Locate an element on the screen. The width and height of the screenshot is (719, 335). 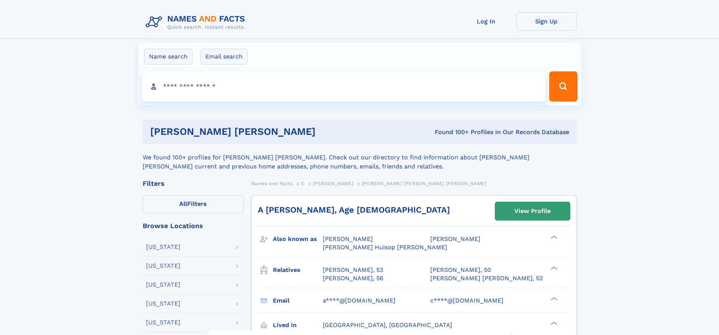
div: Found 100+ Profiles In Our Records Database is located at coordinates (472, 132).